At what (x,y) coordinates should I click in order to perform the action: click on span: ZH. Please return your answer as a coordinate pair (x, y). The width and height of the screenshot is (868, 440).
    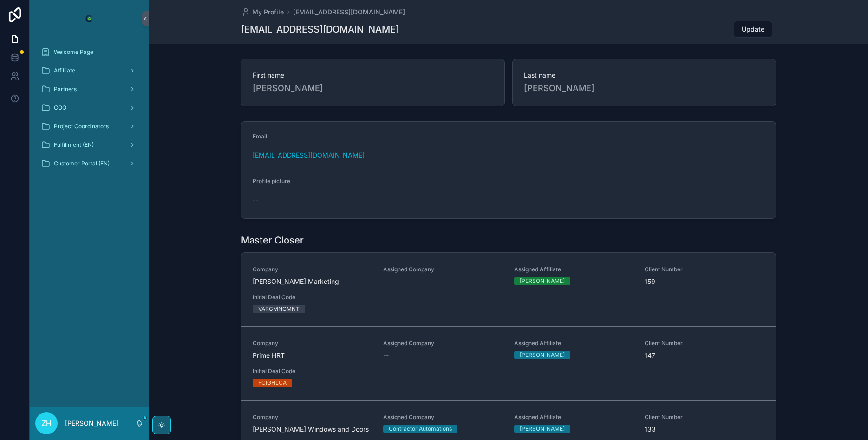
    Looking at the image, I should click on (47, 423).